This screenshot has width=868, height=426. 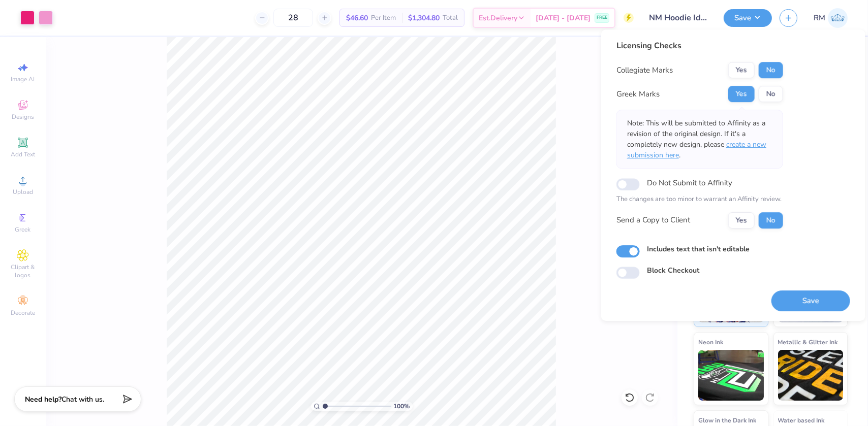 I want to click on strong: Need help?, so click(x=43, y=400).